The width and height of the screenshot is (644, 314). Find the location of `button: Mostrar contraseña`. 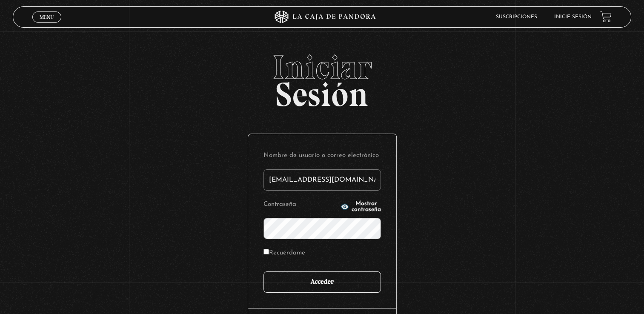

button: Mostrar contraseña is located at coordinates (360, 207).